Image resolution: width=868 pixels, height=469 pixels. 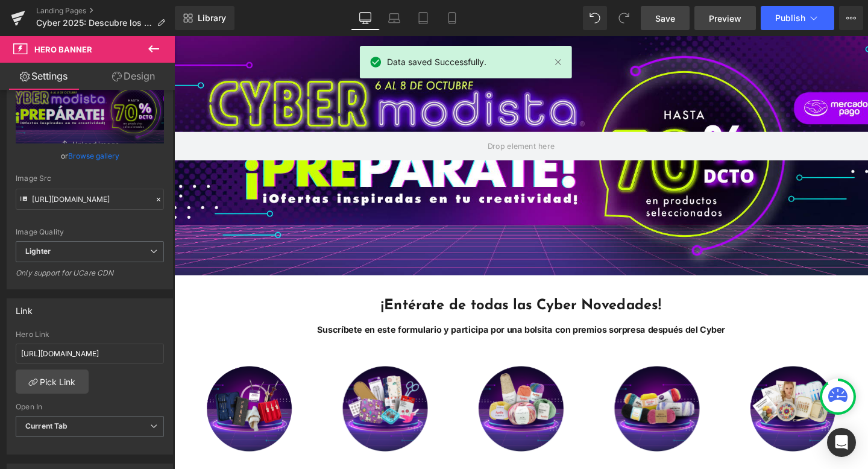 I want to click on span: Publish, so click(x=790, y=18).